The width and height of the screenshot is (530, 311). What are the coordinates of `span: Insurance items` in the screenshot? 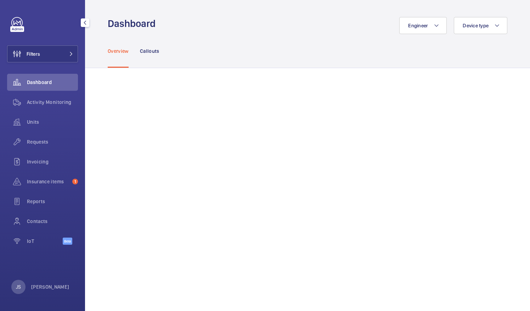 It's located at (48, 182).